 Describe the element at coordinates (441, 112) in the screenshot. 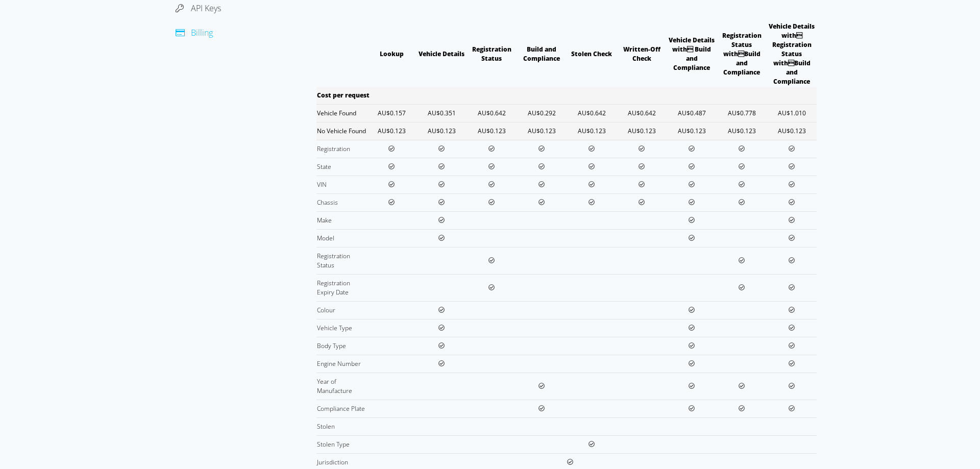

I see `td: AU$0.351` at that location.